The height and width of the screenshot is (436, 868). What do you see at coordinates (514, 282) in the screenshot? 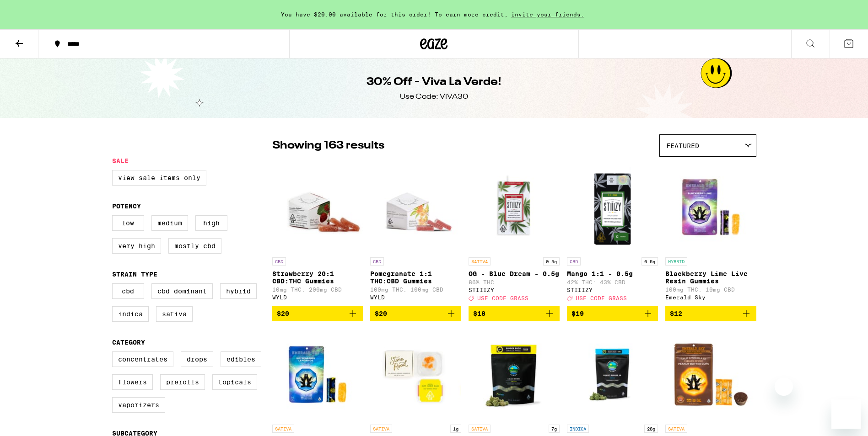
I see `p: 86% THC` at bounding box center [514, 282].